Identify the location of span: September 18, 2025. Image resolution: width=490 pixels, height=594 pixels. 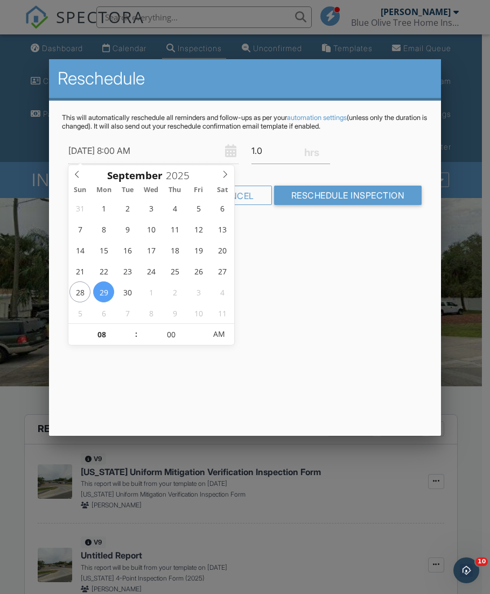
(174, 250).